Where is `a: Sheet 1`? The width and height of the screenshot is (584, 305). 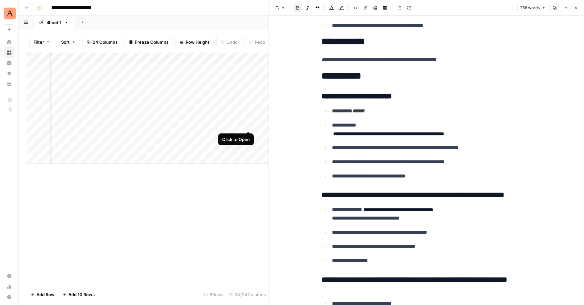
a: Sheet 1 is located at coordinates (54, 22).